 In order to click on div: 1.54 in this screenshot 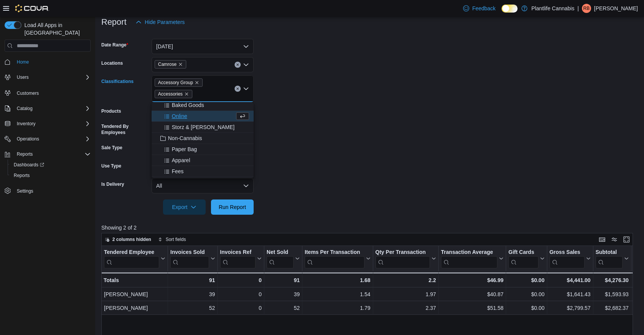, I will do `click(337, 294)`.